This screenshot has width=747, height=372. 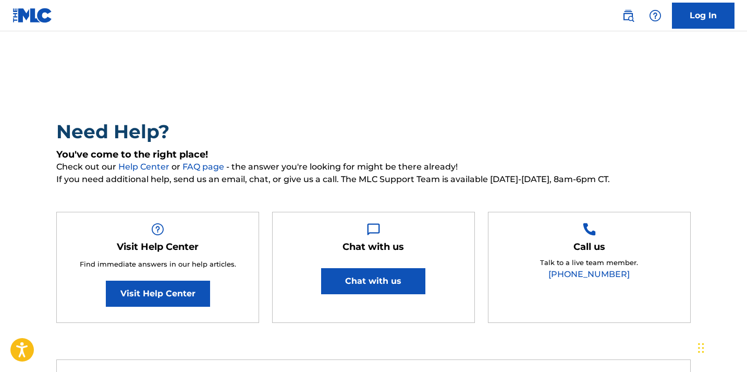 I want to click on a: Help Center, so click(x=145, y=166).